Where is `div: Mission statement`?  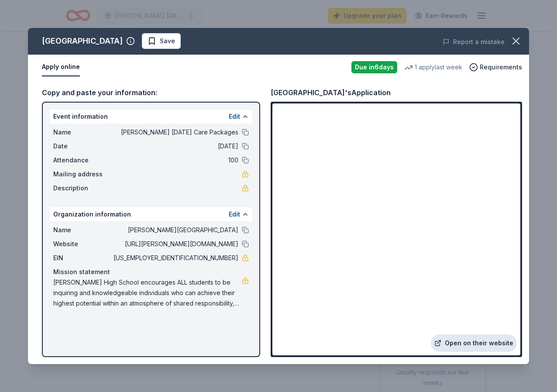
div: Mission statement is located at coordinates (151, 272).